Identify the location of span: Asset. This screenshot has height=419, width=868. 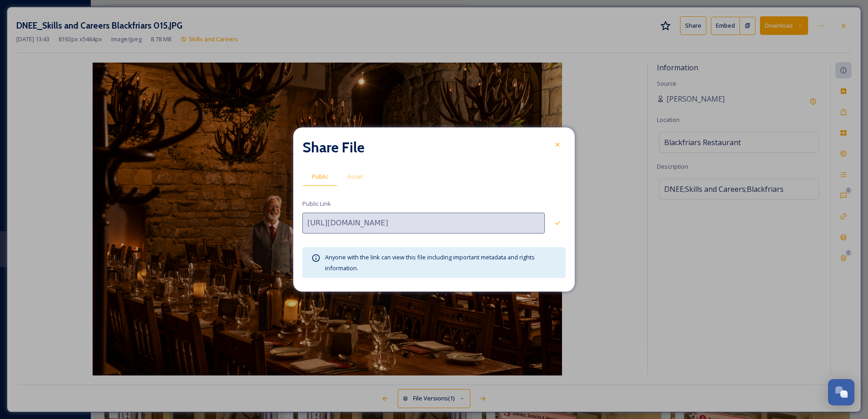
(355, 177).